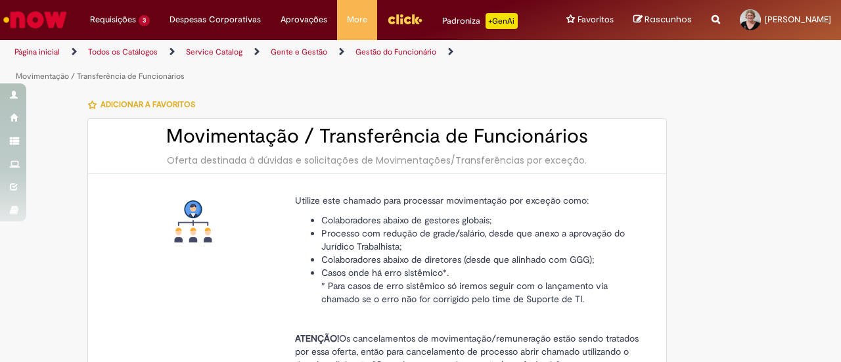  I want to click on span: Colaboradores abaixo de gestores globais;, so click(406, 220).